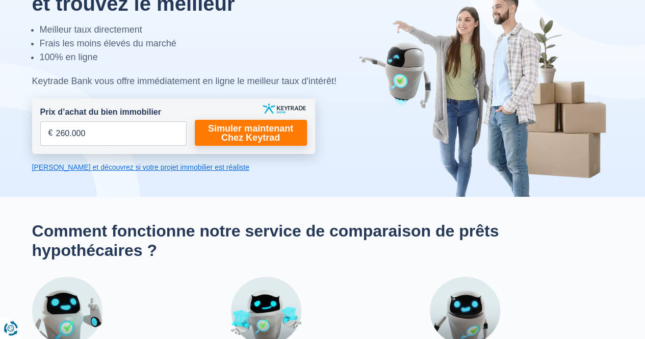 The height and width of the screenshot is (339, 645). Describe the element at coordinates (284, 109) in the screenshot. I see `img: keytrade` at that location.